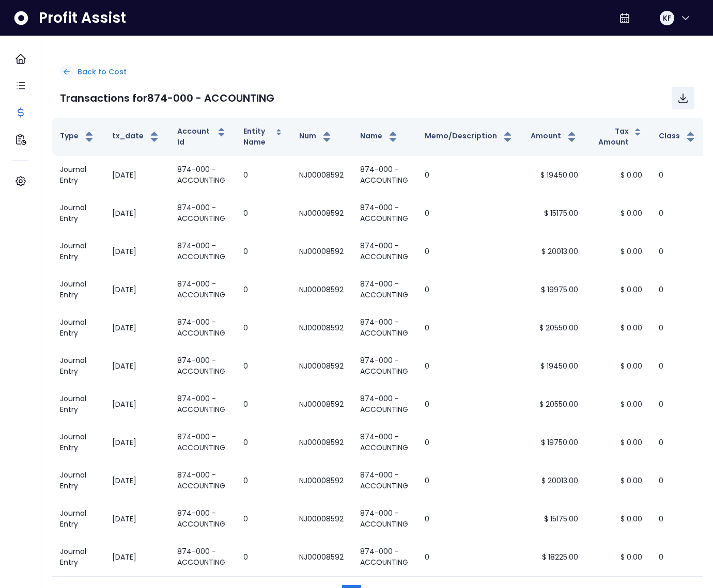 The image size is (713, 588). I want to click on button: Class, so click(677, 137).